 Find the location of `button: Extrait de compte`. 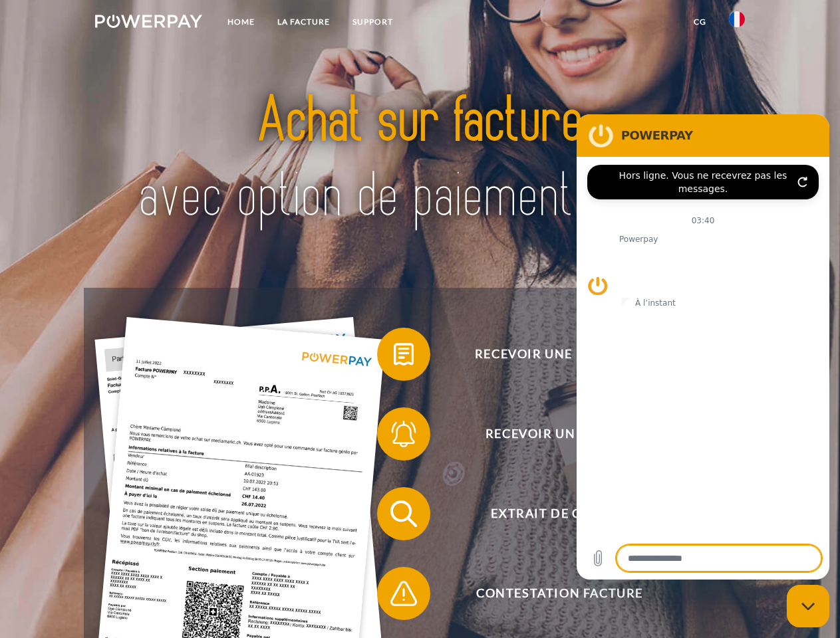

button: Extrait de compte is located at coordinates (550, 514).